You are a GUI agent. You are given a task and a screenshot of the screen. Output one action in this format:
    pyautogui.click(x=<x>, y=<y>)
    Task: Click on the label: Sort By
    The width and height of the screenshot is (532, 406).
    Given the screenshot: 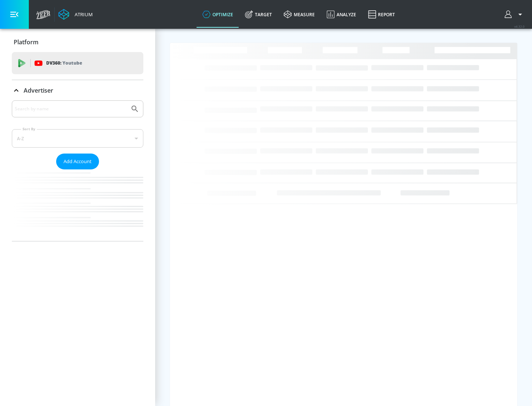 What is the action you would take?
    pyautogui.click(x=29, y=129)
    